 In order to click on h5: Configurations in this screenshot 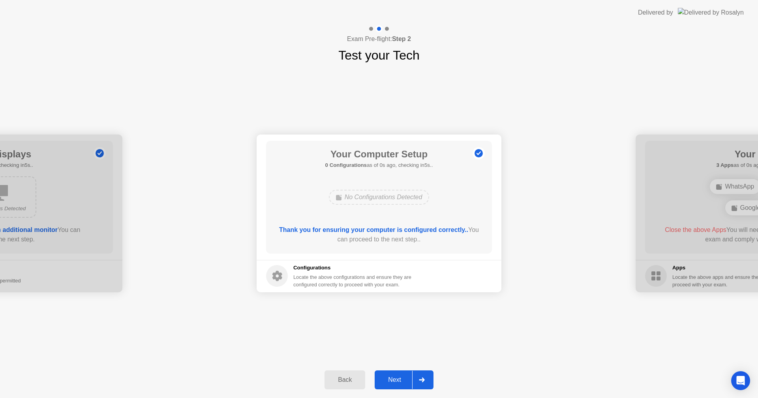, I will do `click(353, 268)`.